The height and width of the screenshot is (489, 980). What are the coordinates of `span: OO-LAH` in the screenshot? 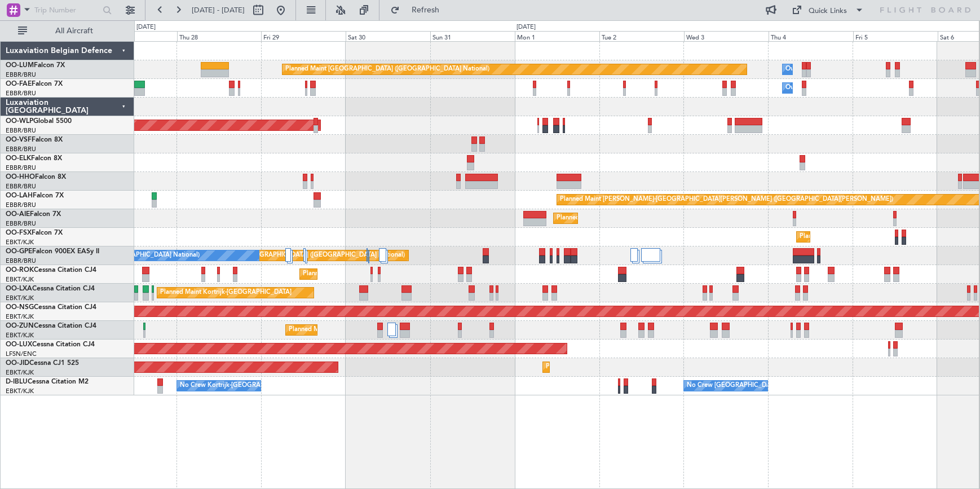 It's located at (19, 196).